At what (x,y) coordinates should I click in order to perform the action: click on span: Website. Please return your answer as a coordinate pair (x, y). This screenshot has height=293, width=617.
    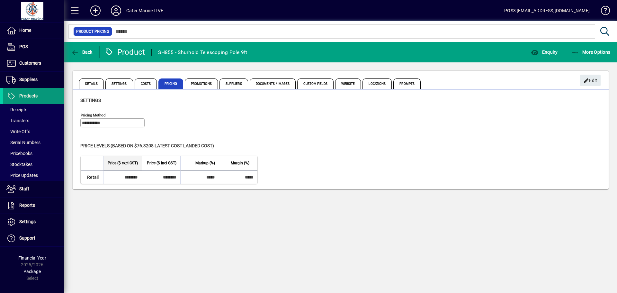
    Looking at the image, I should click on (348, 84).